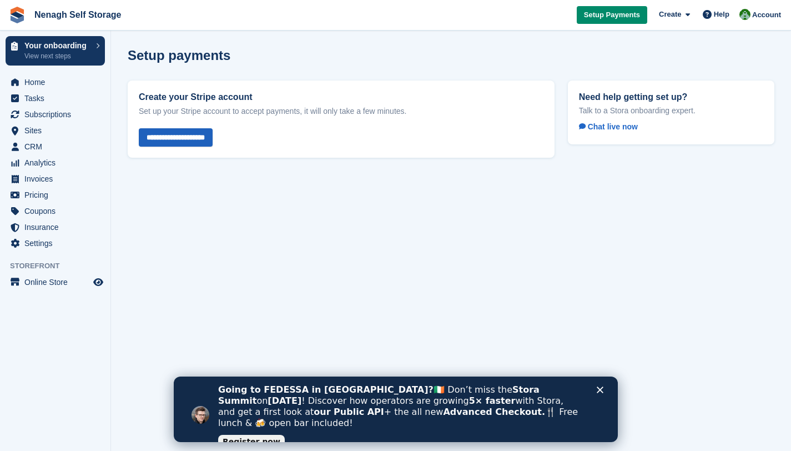  What do you see at coordinates (58, 282) in the screenshot?
I see `span: Online Store` at bounding box center [58, 282].